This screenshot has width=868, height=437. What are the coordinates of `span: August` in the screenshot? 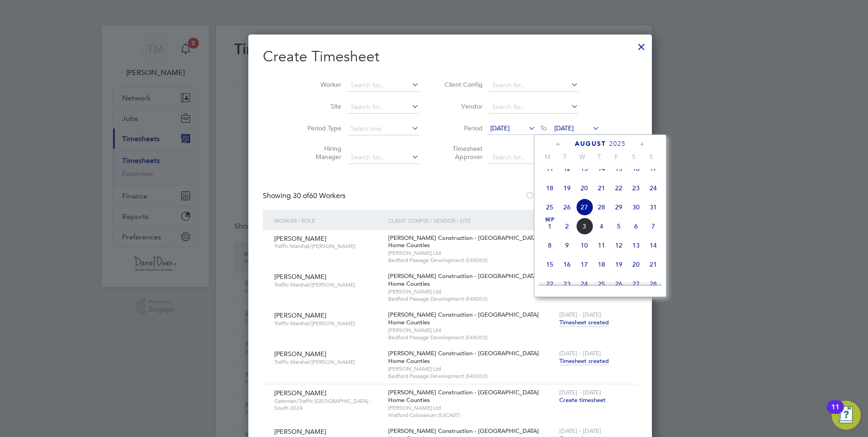 It's located at (590, 143).